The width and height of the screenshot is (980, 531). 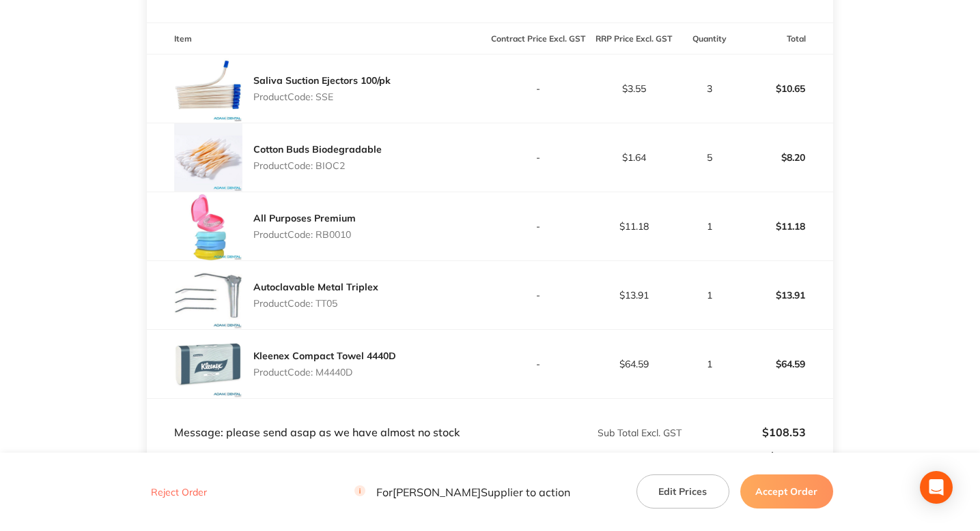 What do you see at coordinates (208, 157) in the screenshot?
I see `img: Ym5lOHVyeQ` at bounding box center [208, 157].